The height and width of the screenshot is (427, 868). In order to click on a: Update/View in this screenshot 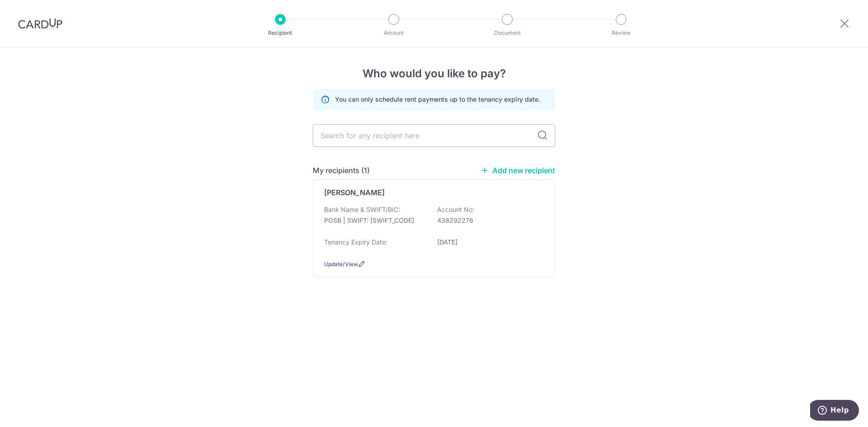, I will do `click(341, 264)`.